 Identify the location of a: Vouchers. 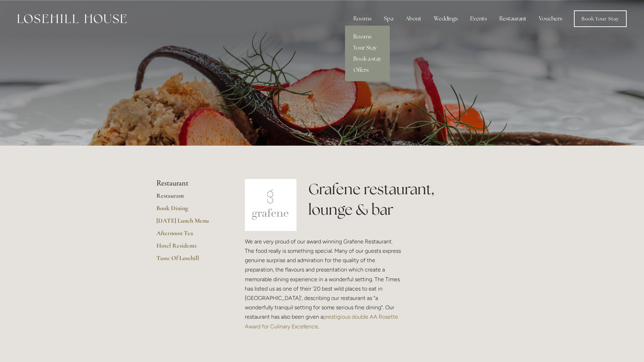
(550, 19).